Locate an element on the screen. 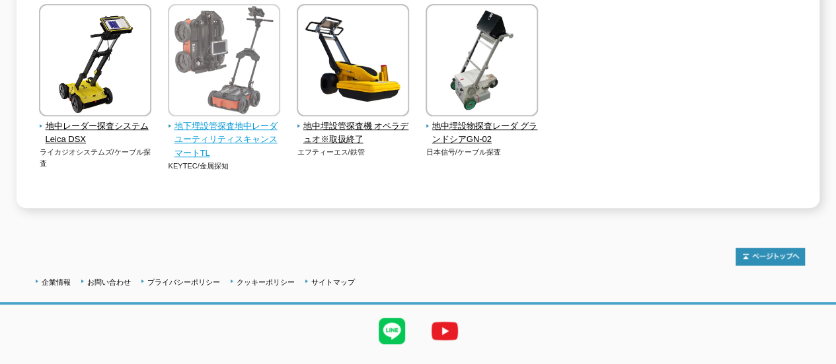 This screenshot has height=364, width=836. img: YouTube is located at coordinates (445, 331).